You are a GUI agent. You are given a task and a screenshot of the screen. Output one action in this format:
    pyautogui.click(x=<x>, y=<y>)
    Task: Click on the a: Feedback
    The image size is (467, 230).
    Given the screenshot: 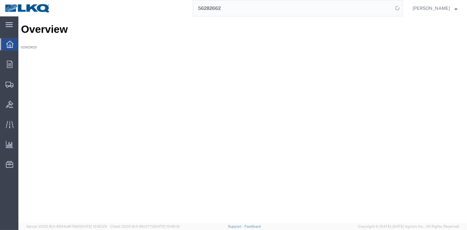 What is the action you would take?
    pyautogui.click(x=252, y=227)
    